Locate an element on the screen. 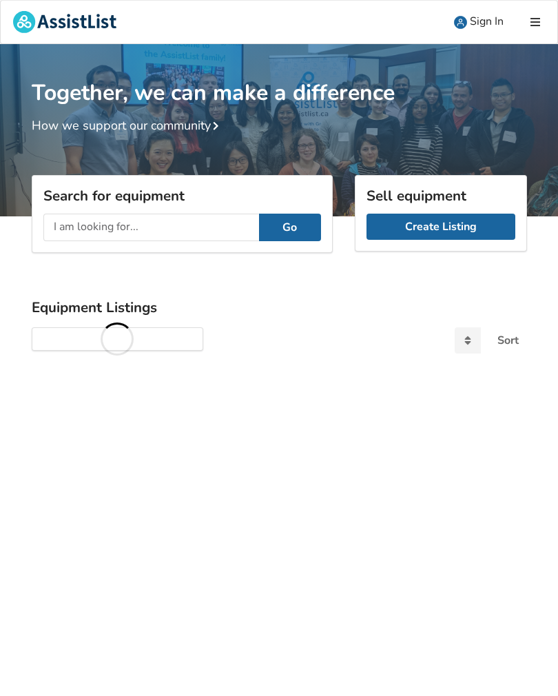  h3: Sell equipment is located at coordinates (441, 196).